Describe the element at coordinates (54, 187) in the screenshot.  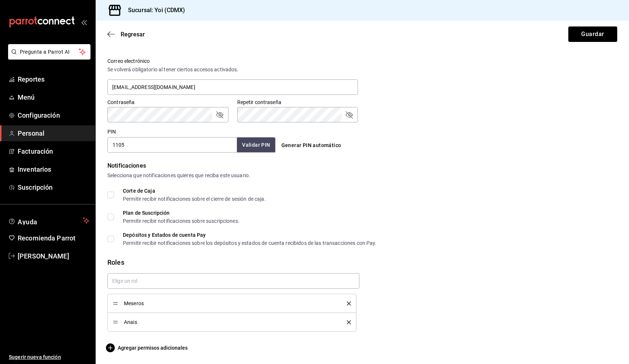
I see `span: Suscripción` at that location.